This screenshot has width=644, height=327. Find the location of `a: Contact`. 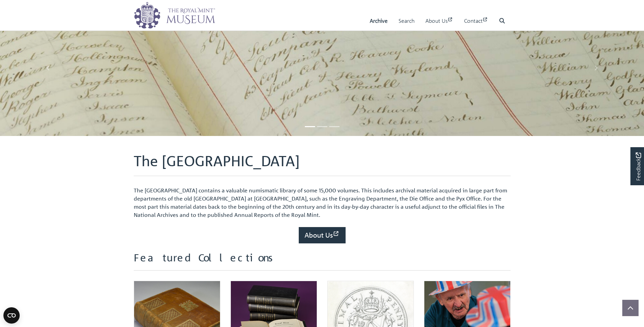

a: Contact is located at coordinates (476, 21).